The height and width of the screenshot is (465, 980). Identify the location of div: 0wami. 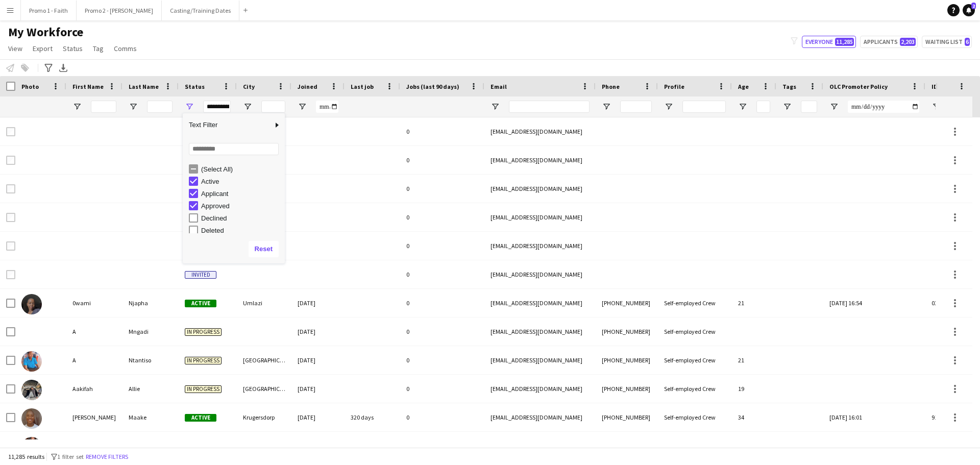
(95, 302).